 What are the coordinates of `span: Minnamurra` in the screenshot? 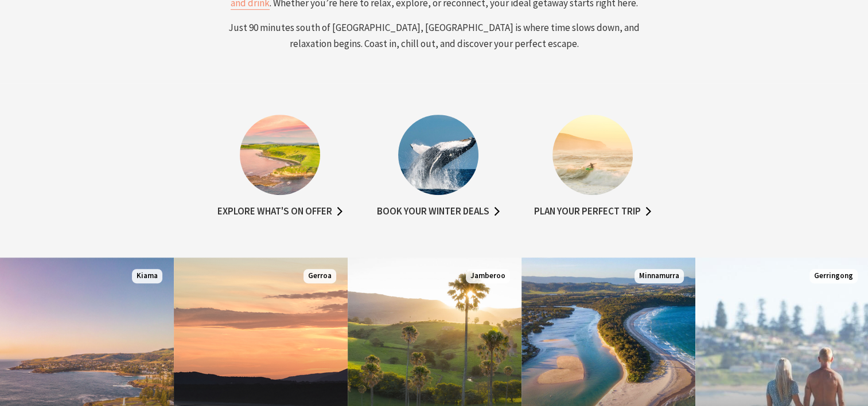 It's located at (659, 276).